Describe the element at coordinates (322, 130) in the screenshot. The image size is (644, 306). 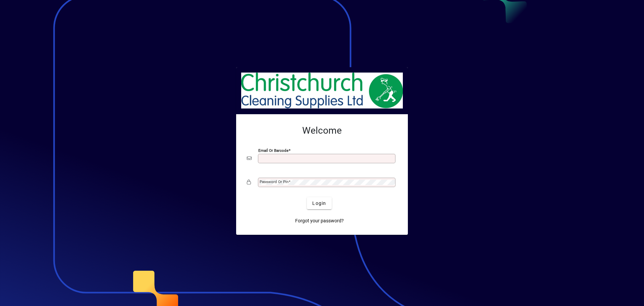
I see `h2: Welcome` at that location.